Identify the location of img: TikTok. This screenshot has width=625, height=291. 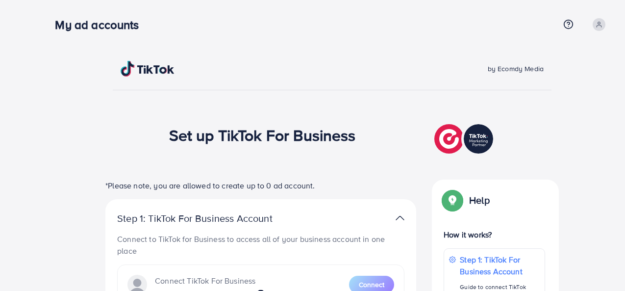
(148, 69).